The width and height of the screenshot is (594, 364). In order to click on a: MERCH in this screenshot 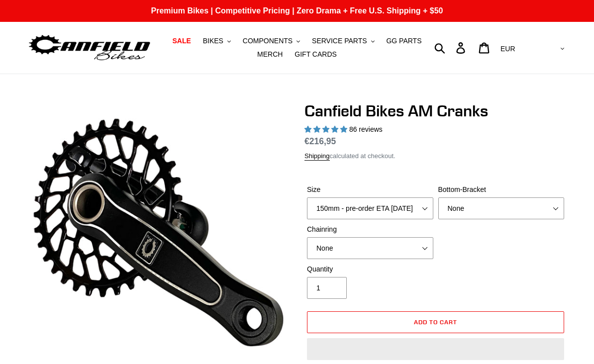, I will do `click(270, 54)`.